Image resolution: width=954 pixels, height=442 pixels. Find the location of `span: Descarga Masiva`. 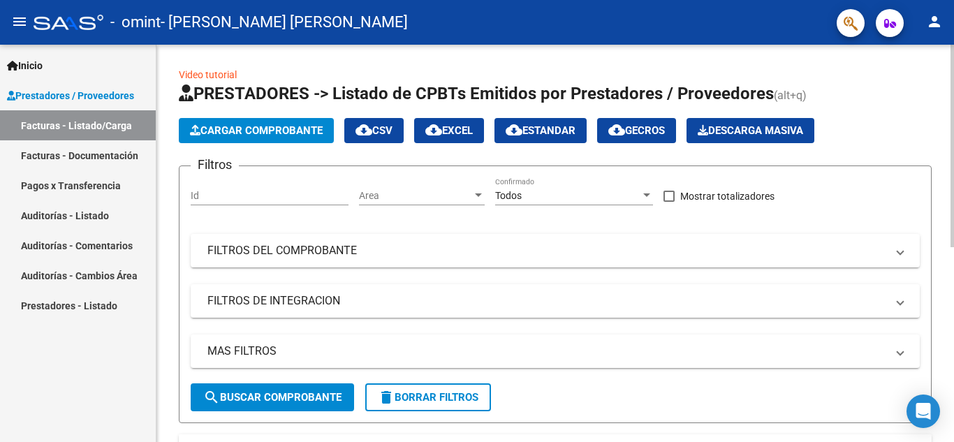

span: Descarga Masiva is located at coordinates (750, 131).